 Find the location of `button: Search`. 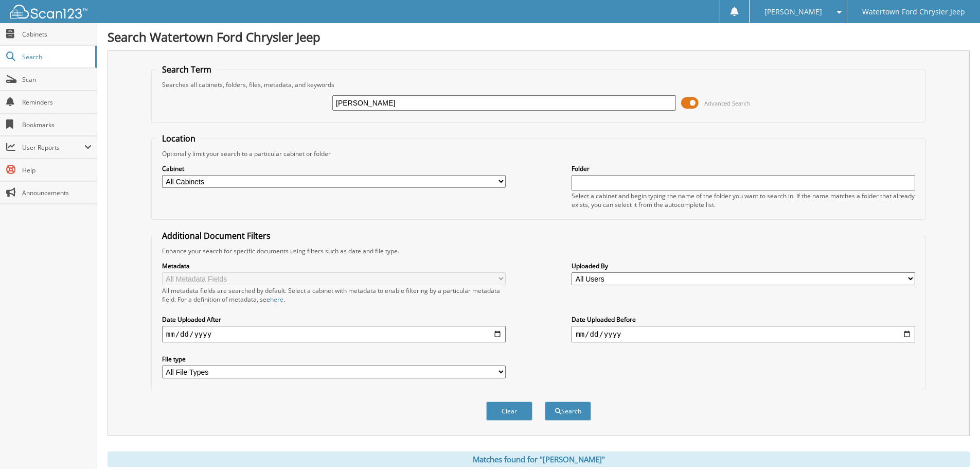

button: Search is located at coordinates (568, 411).